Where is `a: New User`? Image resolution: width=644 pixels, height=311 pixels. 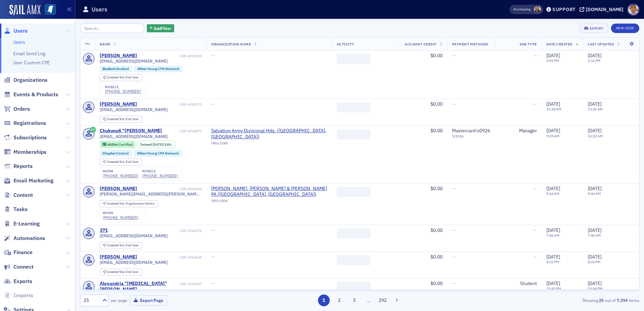
a: New User is located at coordinates (625, 28).